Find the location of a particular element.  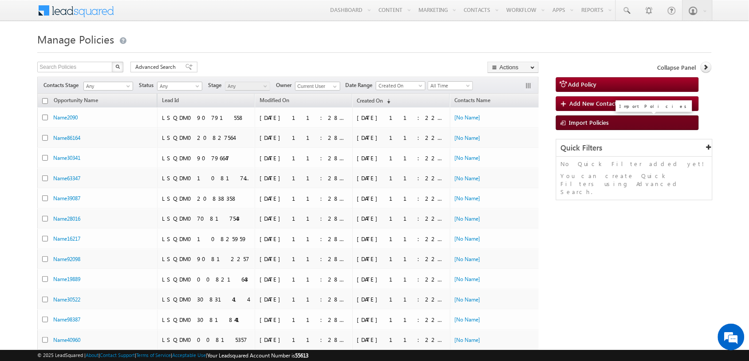

a: Name39087 is located at coordinates (67, 198).